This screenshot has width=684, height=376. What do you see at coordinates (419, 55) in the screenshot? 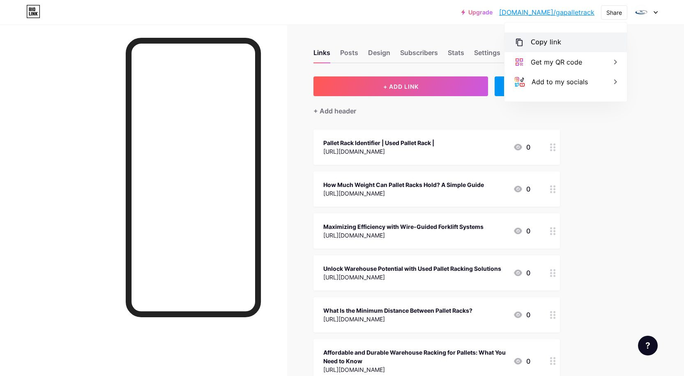
I see `div: Subscribers` at bounding box center [419, 55].